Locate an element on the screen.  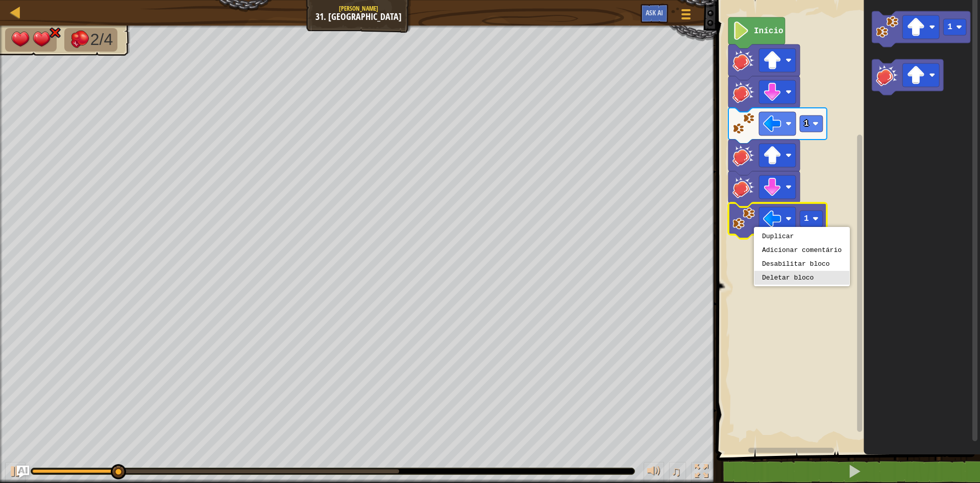
div: Adicionar comentário is located at coordinates (802, 250).